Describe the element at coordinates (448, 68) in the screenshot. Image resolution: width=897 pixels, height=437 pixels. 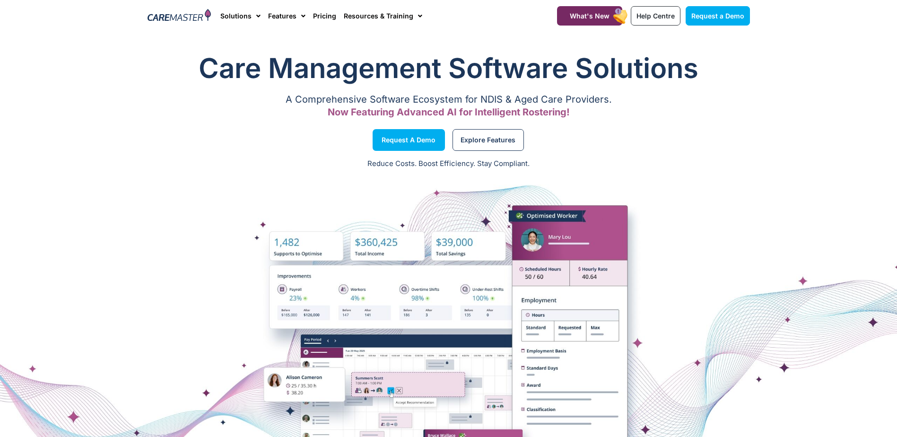
I see `h1: Care Management Software Solutions` at that location.